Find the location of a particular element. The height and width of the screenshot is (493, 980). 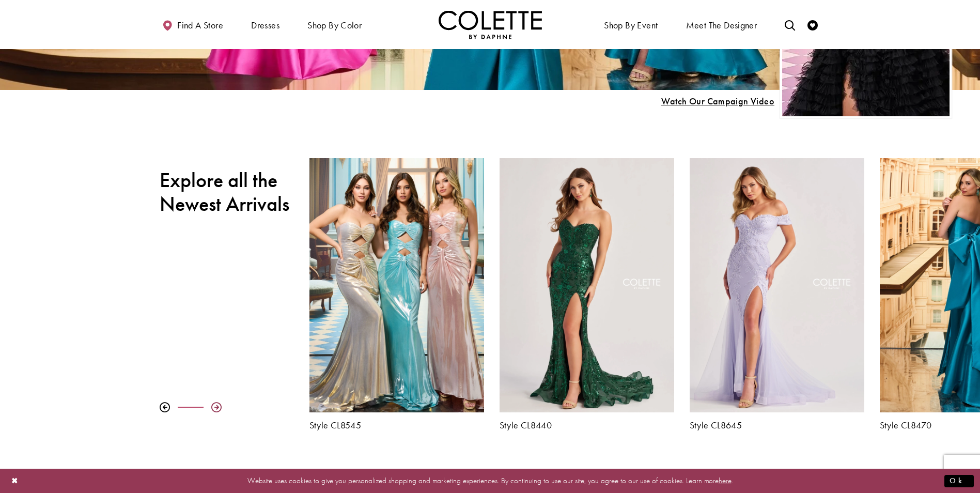

a: Style CL8545 is located at coordinates (396, 425).